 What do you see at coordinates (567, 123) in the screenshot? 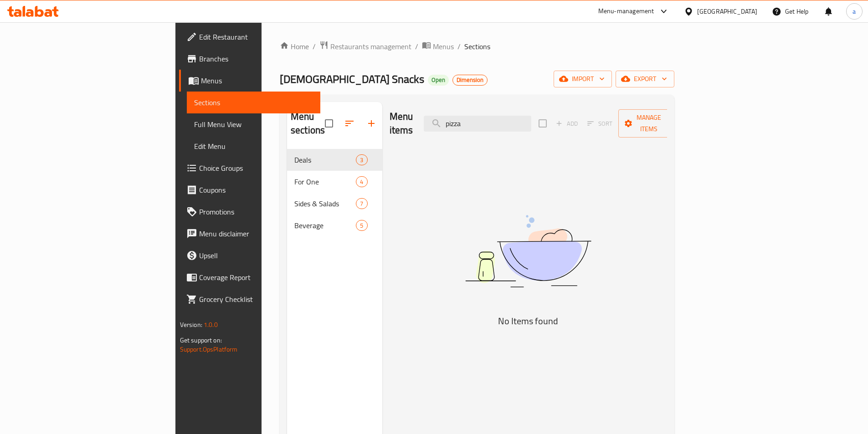
I see `span: Add item` at bounding box center [567, 123].